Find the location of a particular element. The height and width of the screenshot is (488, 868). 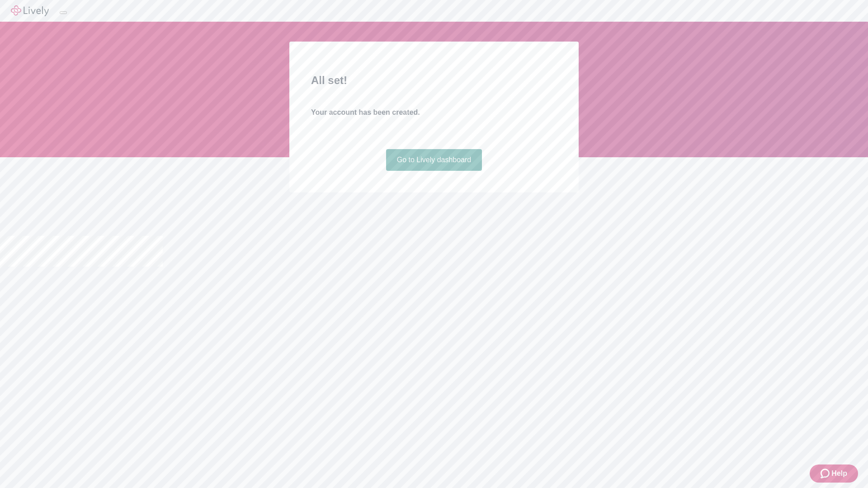

a: Go to Lively dashboard is located at coordinates (434, 160).